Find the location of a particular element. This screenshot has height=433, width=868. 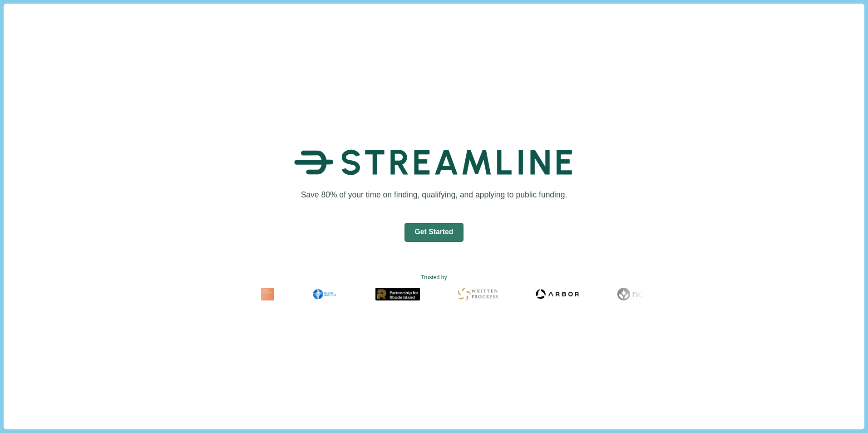

h1: Save 80% of your time on finding, qualifying, and applying to public funding. is located at coordinates (434, 194).